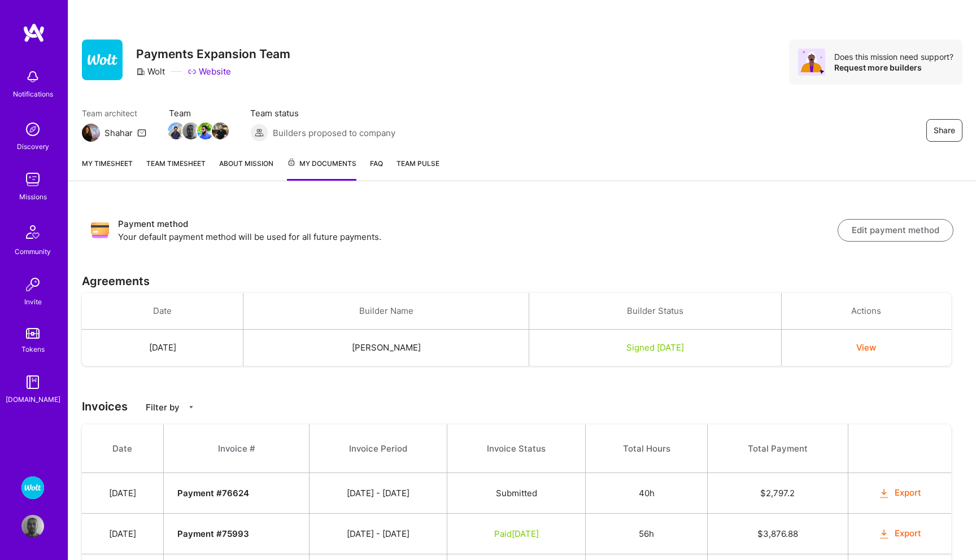 The image size is (976, 560). I want to click on a: FAQ, so click(376, 169).